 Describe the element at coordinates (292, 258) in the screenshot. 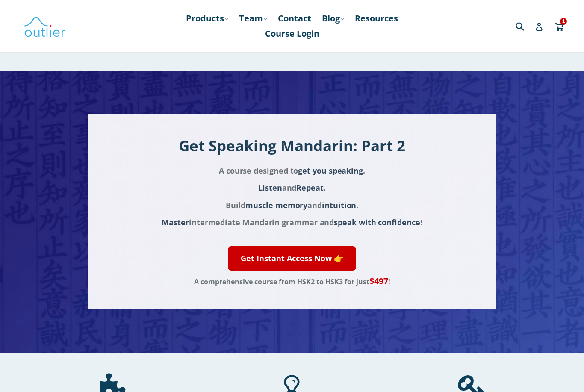

I see `a: Get Instant Access Now 👉` at that location.